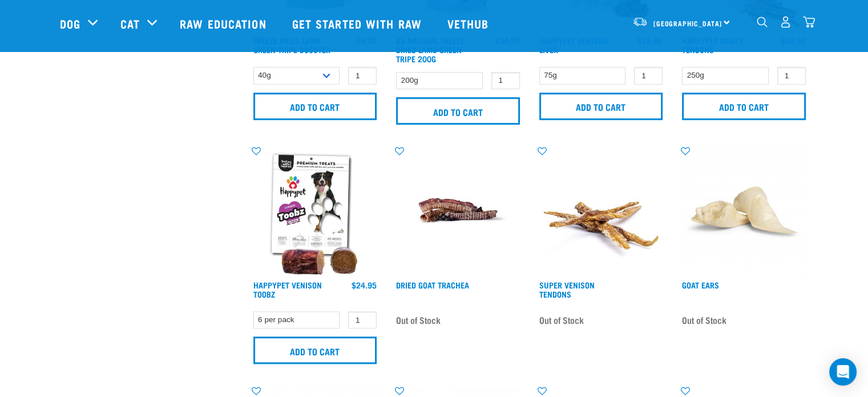  Describe the element at coordinates (566, 289) in the screenshot. I see `a: Super Venison Tendons` at that location.